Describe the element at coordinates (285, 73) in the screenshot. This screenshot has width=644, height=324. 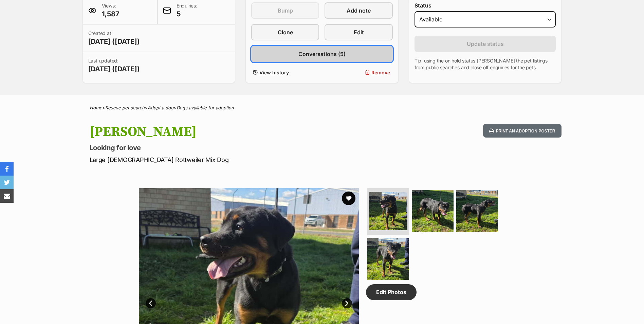
I see `a: View history` at that location.